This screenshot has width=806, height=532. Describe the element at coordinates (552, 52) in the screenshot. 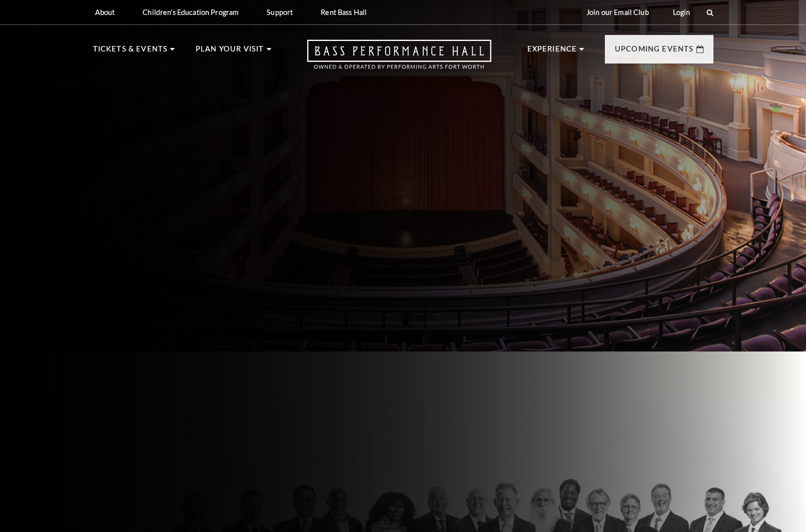

I see `p: Experience` at that location.